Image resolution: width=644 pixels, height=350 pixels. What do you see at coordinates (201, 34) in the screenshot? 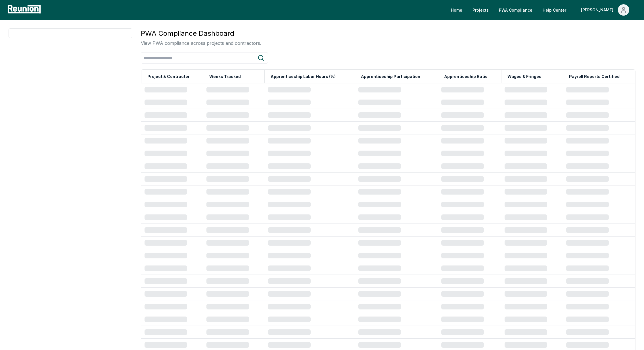
I see `h3: PWA Compliance Dashboard` at bounding box center [201, 34].